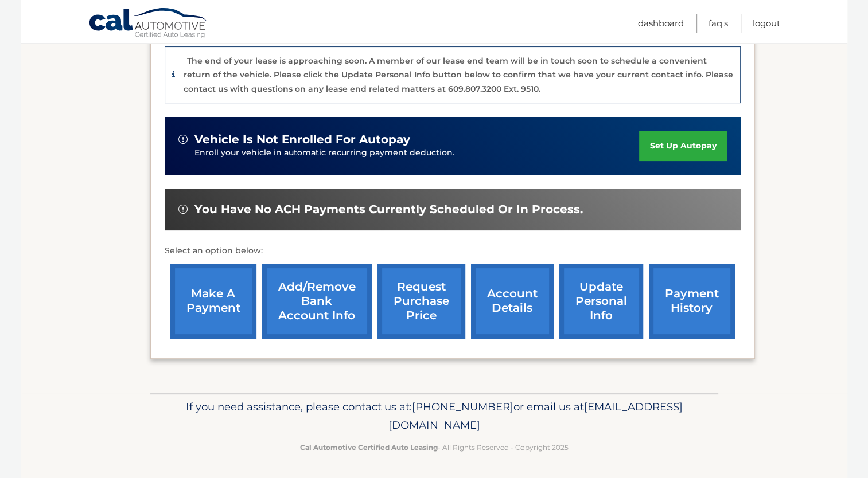 The width and height of the screenshot is (868, 478). I want to click on span: You have no ACH payments currently scheduled or in process., so click(388, 209).